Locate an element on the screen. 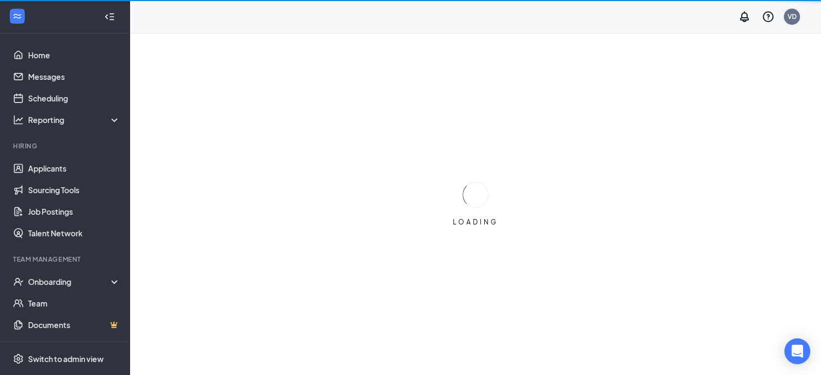 The image size is (821, 375). svg: Analysis is located at coordinates (18, 120).